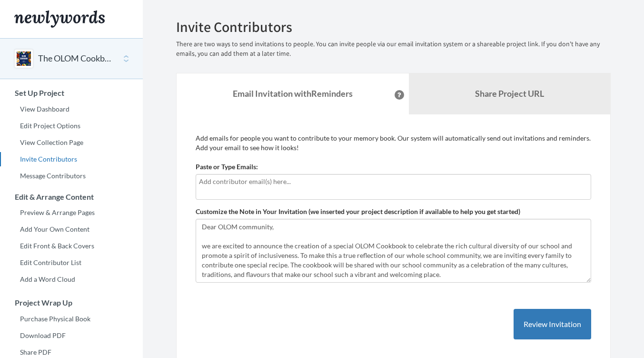 This screenshot has height=358, width=644. Describe the element at coordinates (393, 49) in the screenshot. I see `p: There are two ways to send invitations to people. You can invite people via our email invitation ...` at that location.